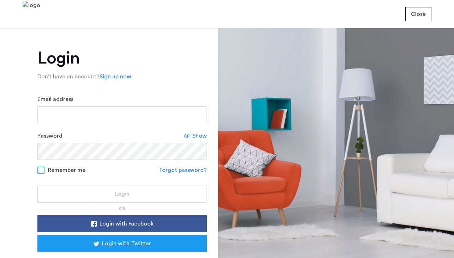 Image resolution: width=454 pixels, height=258 pixels. What do you see at coordinates (122, 209) in the screenshot?
I see `span: or` at bounding box center [122, 209].